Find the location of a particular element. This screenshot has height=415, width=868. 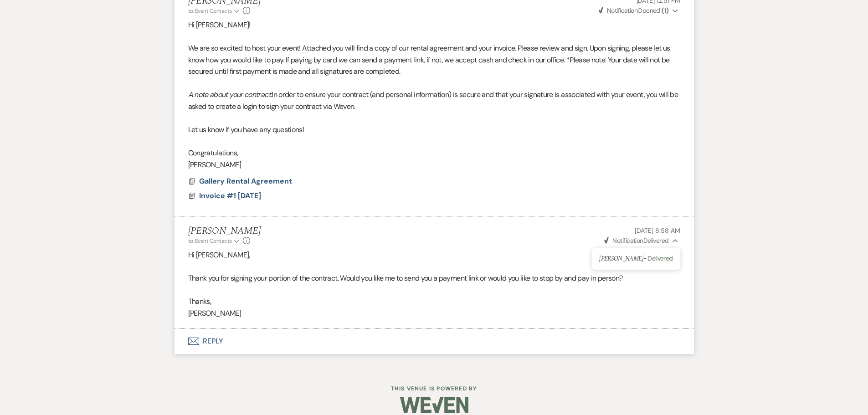

span: In order to ensure your contract (and personal information) is secure and that your signature is ... is located at coordinates (434, 100).